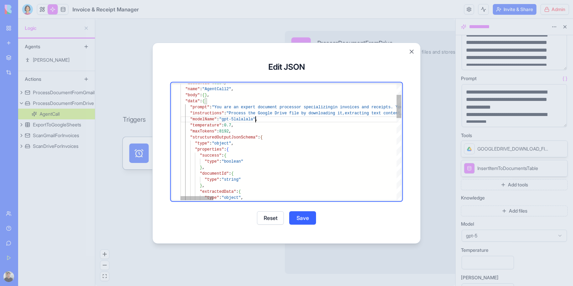  Describe the element at coordinates (224, 138) in the screenshot. I see `span: "structuredOutputJsonSchema"` at that location.